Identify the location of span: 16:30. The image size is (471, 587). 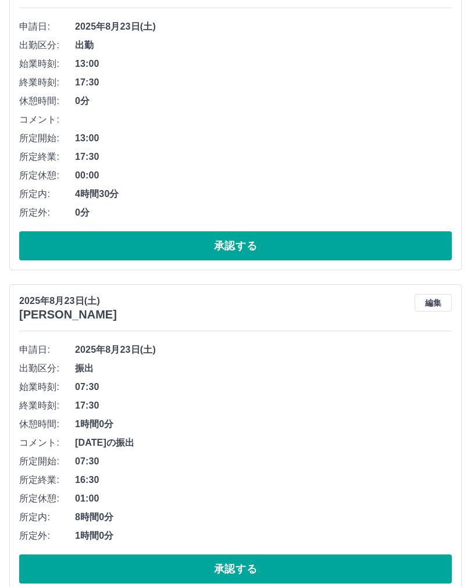
(263, 480).